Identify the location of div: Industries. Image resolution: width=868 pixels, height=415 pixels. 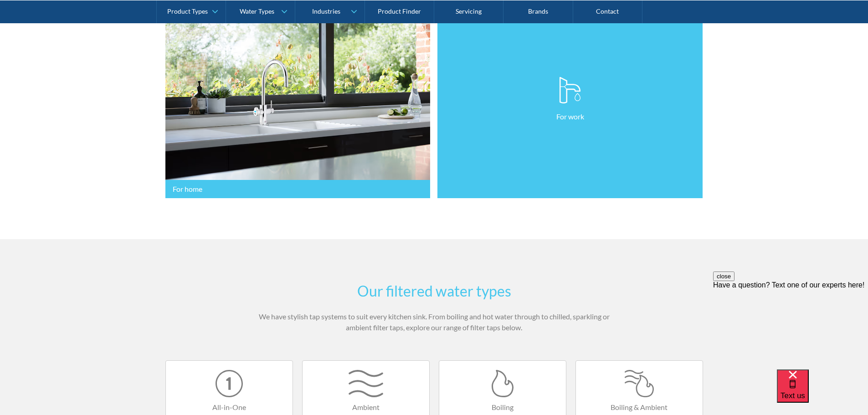
(326, 11).